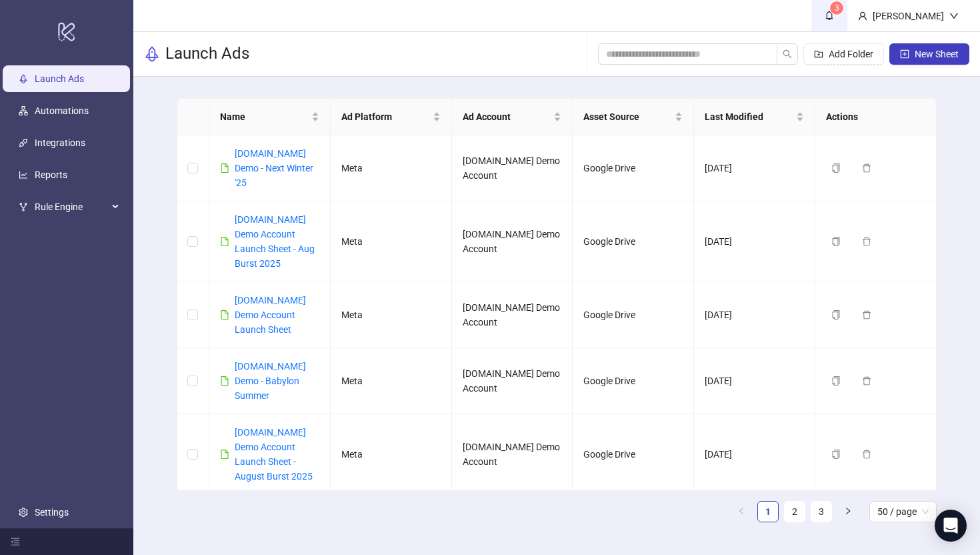  What do you see at coordinates (386, 117) in the screenshot?
I see `span: Ad Platform` at bounding box center [386, 117].